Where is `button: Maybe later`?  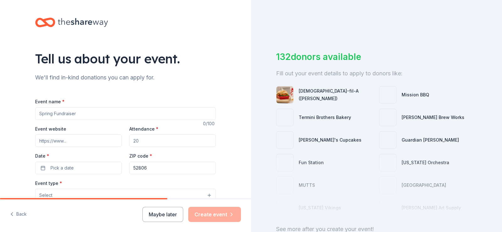
button: Maybe later is located at coordinates (163, 214).